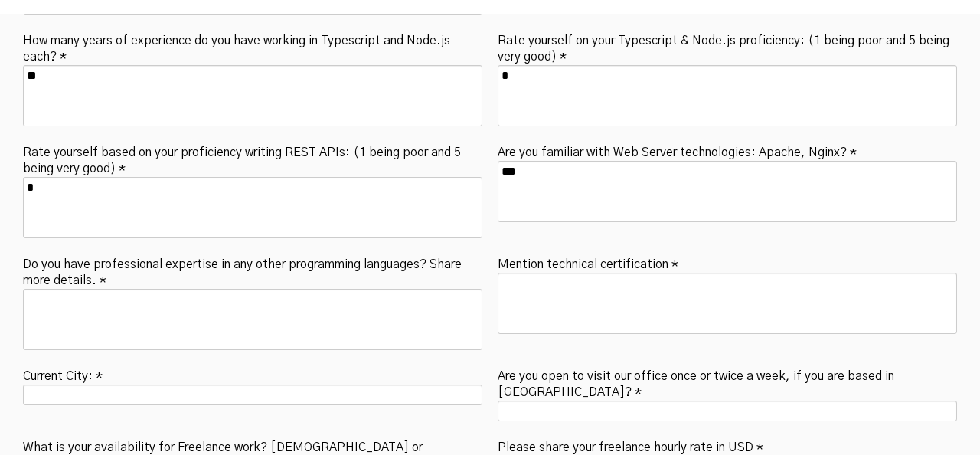 Image resolution: width=980 pixels, height=455 pixels. Describe the element at coordinates (253, 47) in the screenshot. I see `label: How many years of experience do you have working in Typescript and Node.js each? *` at that location.